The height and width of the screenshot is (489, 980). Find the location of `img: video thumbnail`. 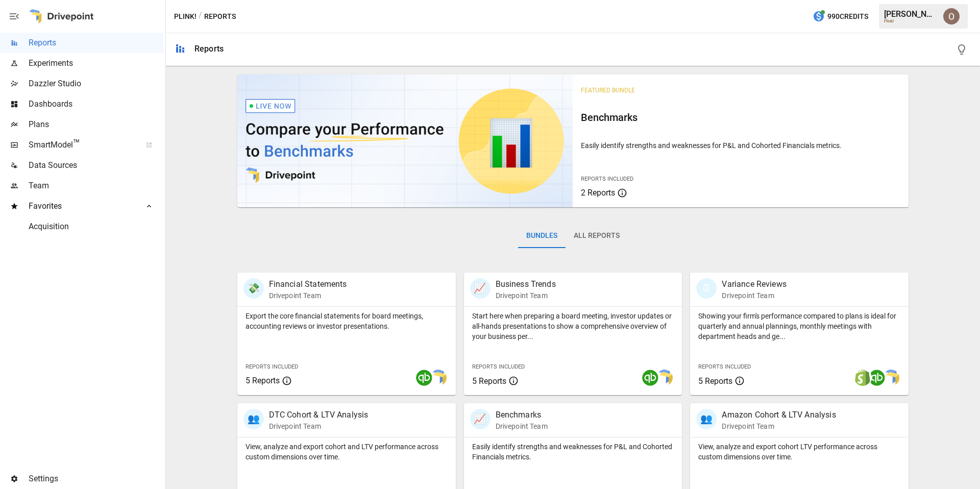

img: video thumbnail is located at coordinates (405, 141).